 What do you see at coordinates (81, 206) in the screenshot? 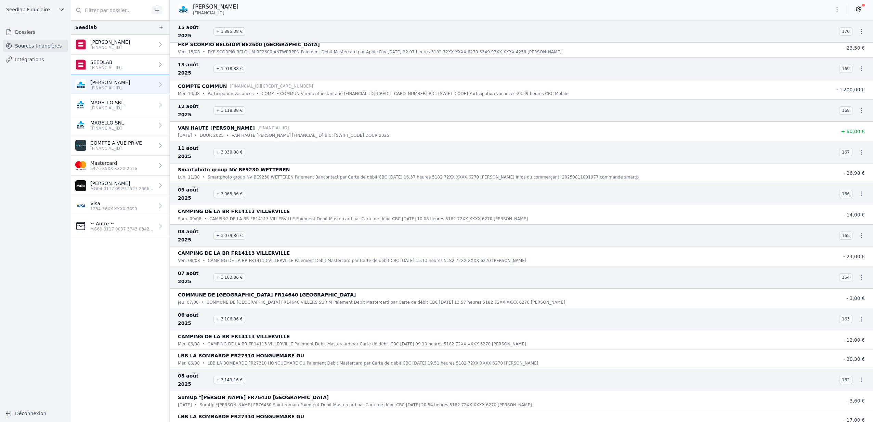
I see `img: visa.png` at bounding box center [81, 206].